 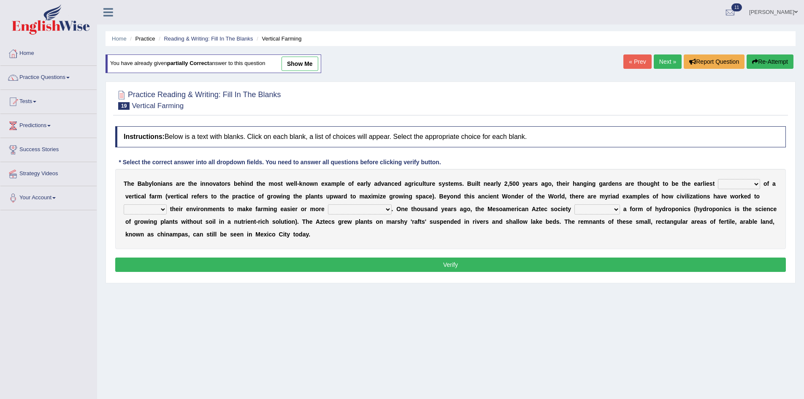 What do you see at coordinates (278, 38) in the screenshot?
I see `li: Vertical Farming` at bounding box center [278, 38].